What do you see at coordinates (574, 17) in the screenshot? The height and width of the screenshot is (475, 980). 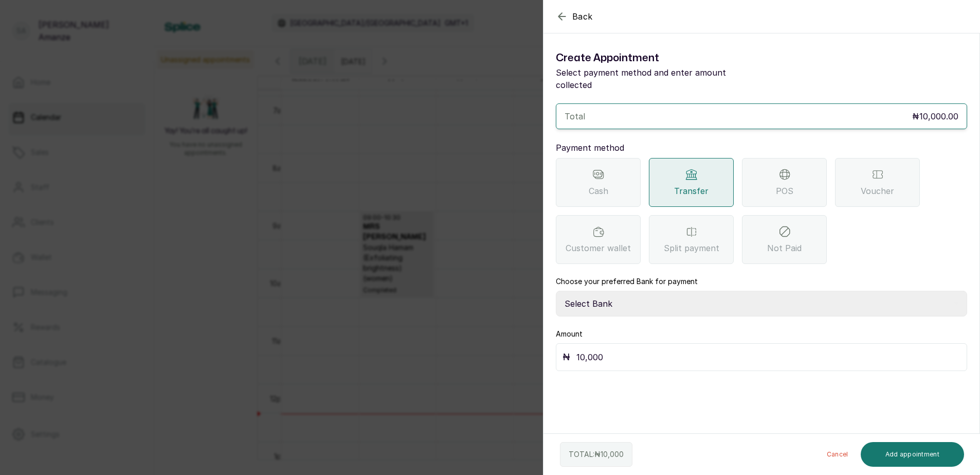 I see `button: Back` at bounding box center [574, 17].